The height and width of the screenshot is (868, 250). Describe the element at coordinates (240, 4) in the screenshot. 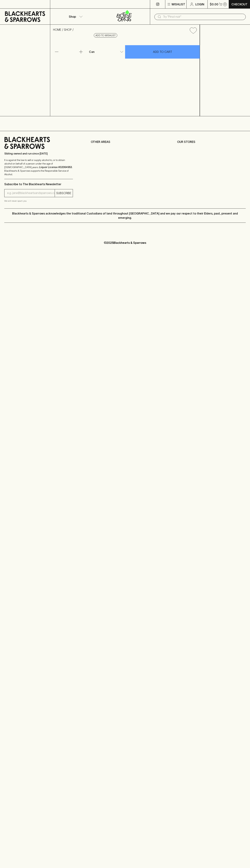

I see `p: Checkout` at that location.